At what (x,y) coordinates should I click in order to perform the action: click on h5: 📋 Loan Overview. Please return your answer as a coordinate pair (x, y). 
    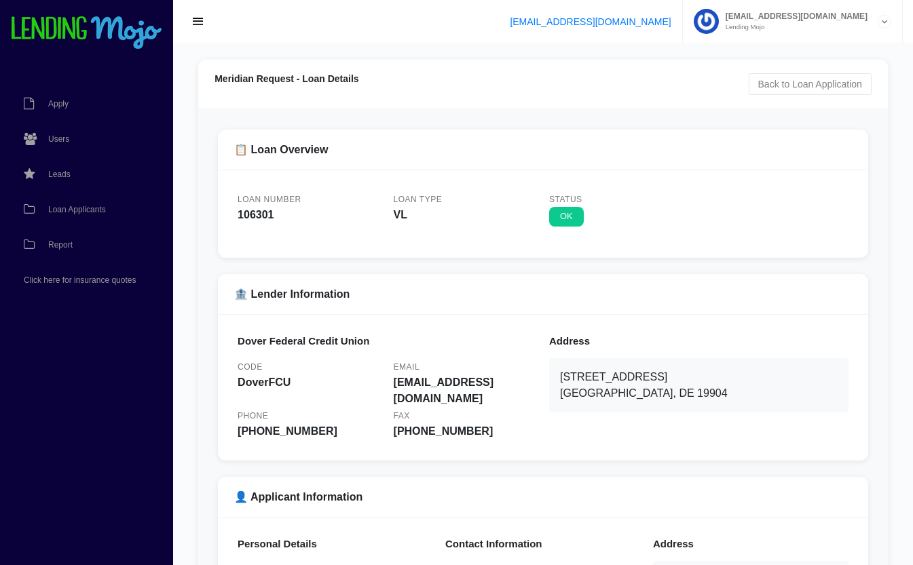
    Looking at the image, I should click on (543, 149).